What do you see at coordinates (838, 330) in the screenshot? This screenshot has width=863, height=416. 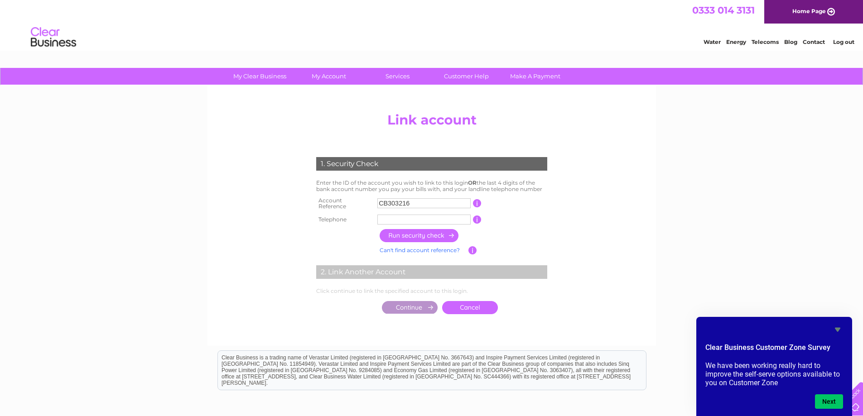 I see `button: Hide survey` at bounding box center [838, 330].